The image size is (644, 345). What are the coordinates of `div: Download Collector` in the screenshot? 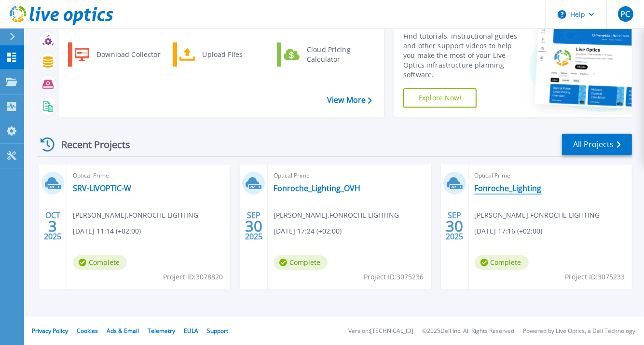 It's located at (128, 55).